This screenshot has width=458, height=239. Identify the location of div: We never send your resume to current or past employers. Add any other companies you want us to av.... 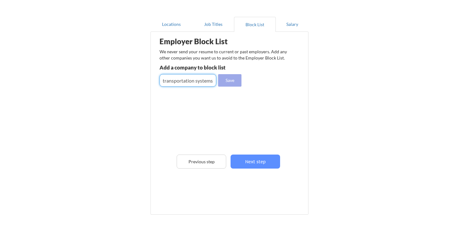
(225, 55).